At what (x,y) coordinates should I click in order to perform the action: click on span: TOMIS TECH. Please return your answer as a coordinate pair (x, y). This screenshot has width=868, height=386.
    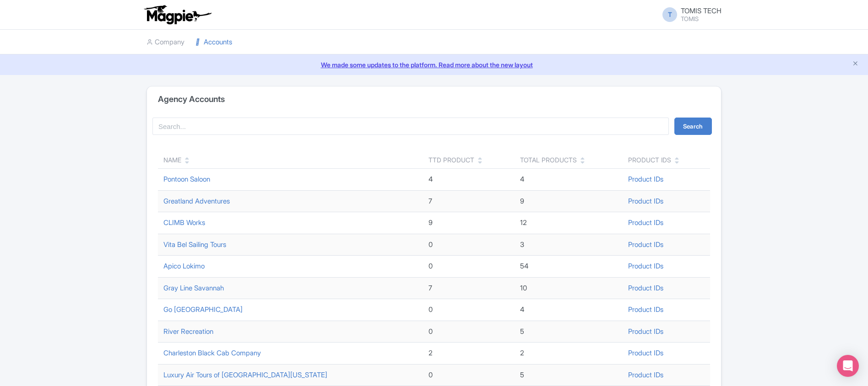
    Looking at the image, I should click on (700, 10).